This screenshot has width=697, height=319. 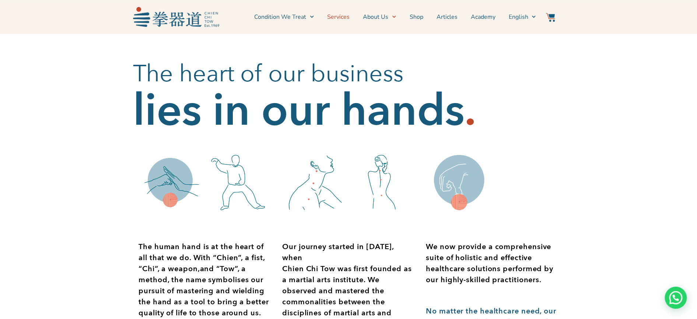 What do you see at coordinates (284, 17) in the screenshot?
I see `a: Condition We Treat` at bounding box center [284, 17].